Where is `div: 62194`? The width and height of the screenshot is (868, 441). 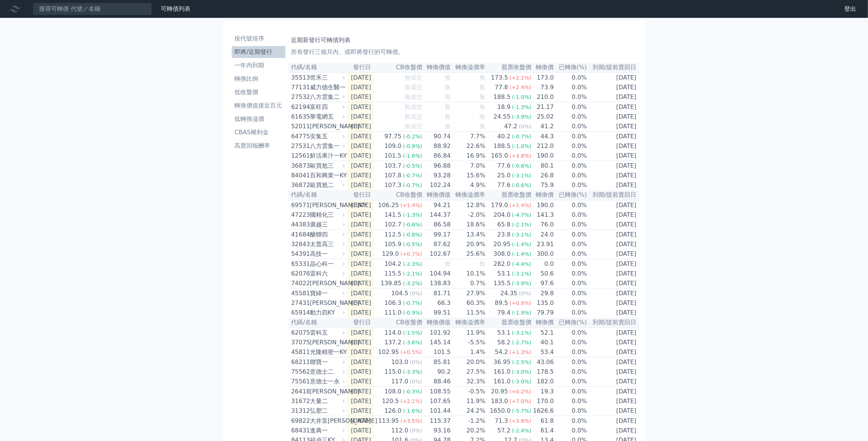
div: 62194 is located at coordinates (299, 107).